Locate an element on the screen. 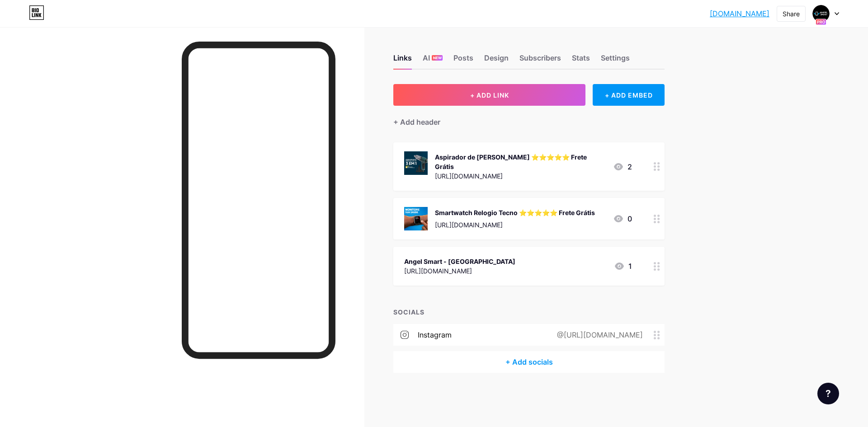  img: Aspirador de Pó Portátil ⭐⭐⭐⭐⭐ Frete Grátis is located at coordinates (416, 164).